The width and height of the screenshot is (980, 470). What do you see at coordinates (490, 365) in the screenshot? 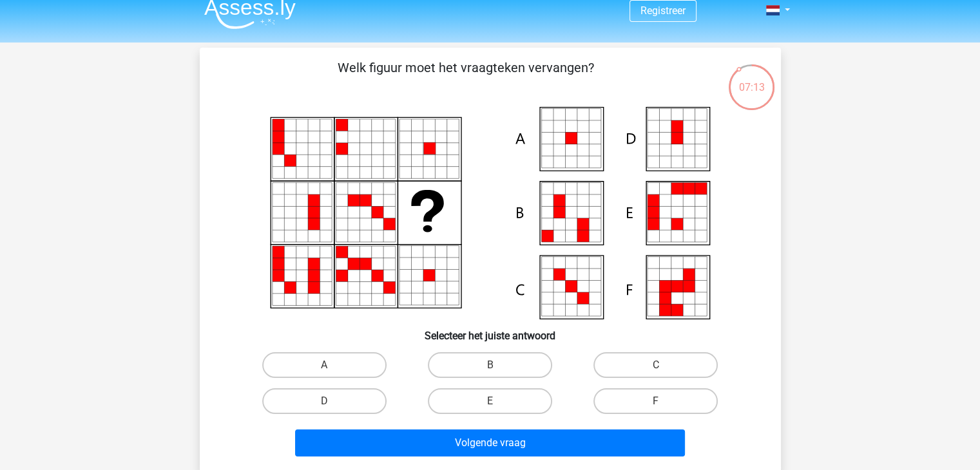
I see `label: B` at bounding box center [490, 365].